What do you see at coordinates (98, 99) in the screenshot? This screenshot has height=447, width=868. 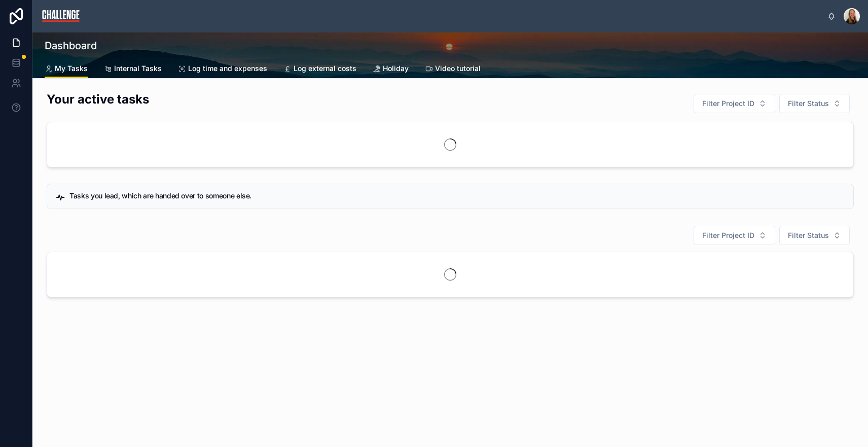 I see `h2: Your active tasks` at bounding box center [98, 99].